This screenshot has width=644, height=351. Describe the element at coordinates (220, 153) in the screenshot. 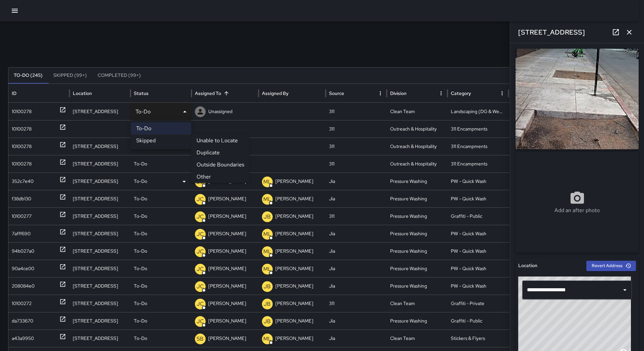

I see `li: Duplicate` at that location.